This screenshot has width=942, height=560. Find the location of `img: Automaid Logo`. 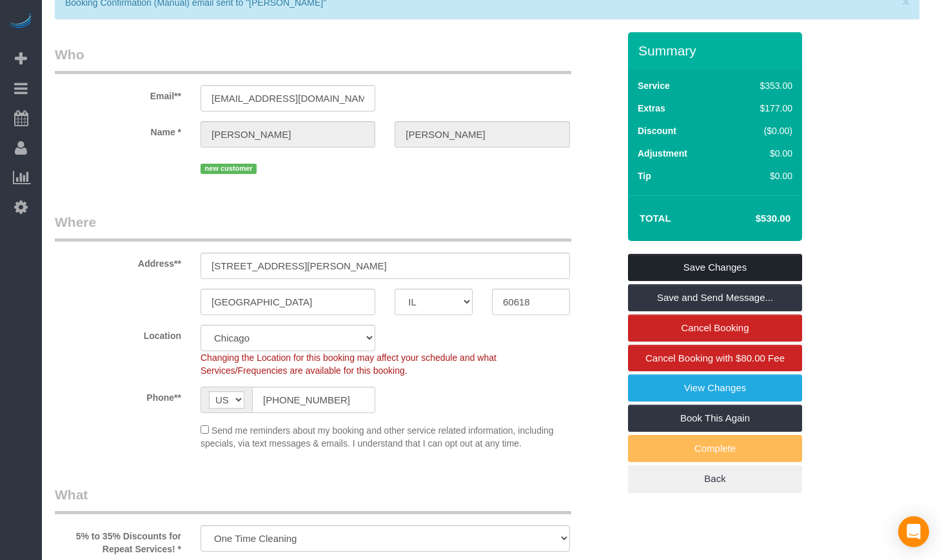

img: Automaid Logo is located at coordinates (21, 22).